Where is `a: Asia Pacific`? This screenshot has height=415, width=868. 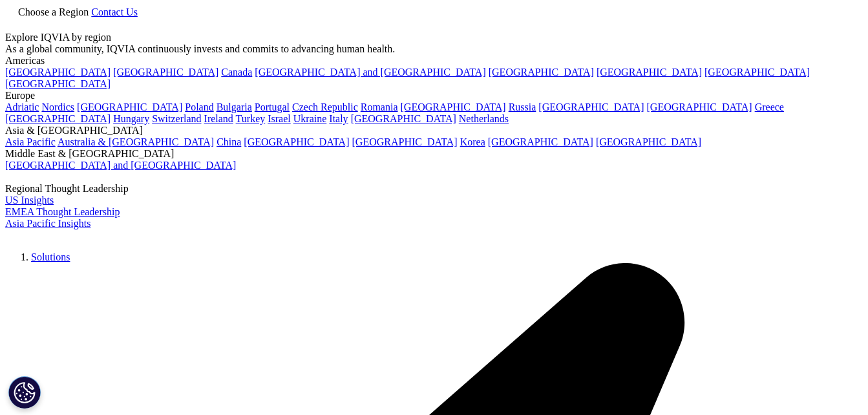 a: Asia Pacific is located at coordinates (31, 141).